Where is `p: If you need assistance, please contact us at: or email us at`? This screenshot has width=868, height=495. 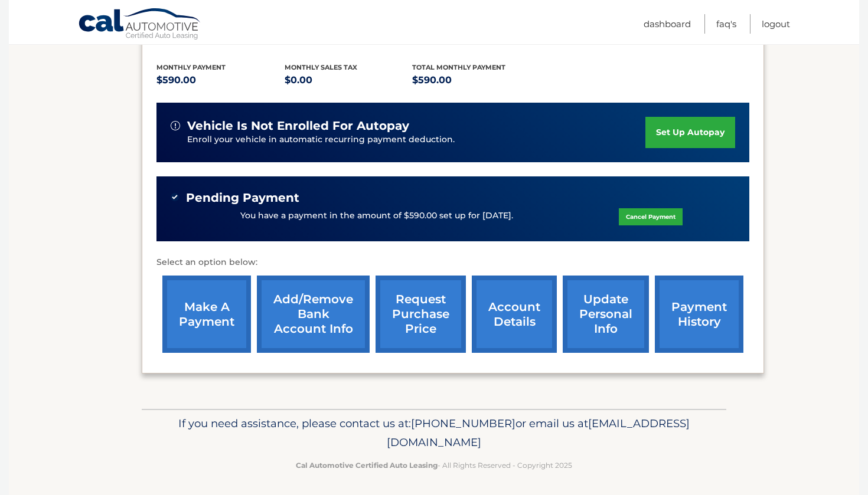
p: If you need assistance, please contact us at: or email us at is located at coordinates (434, 433).